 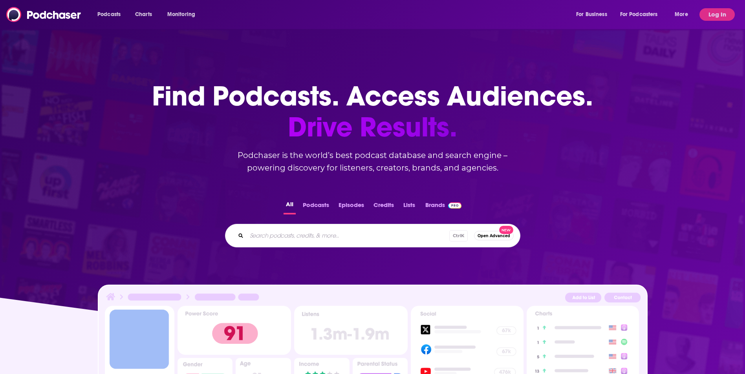 What do you see at coordinates (458, 236) in the screenshot?
I see `span: Ctrl K` at bounding box center [458, 236].